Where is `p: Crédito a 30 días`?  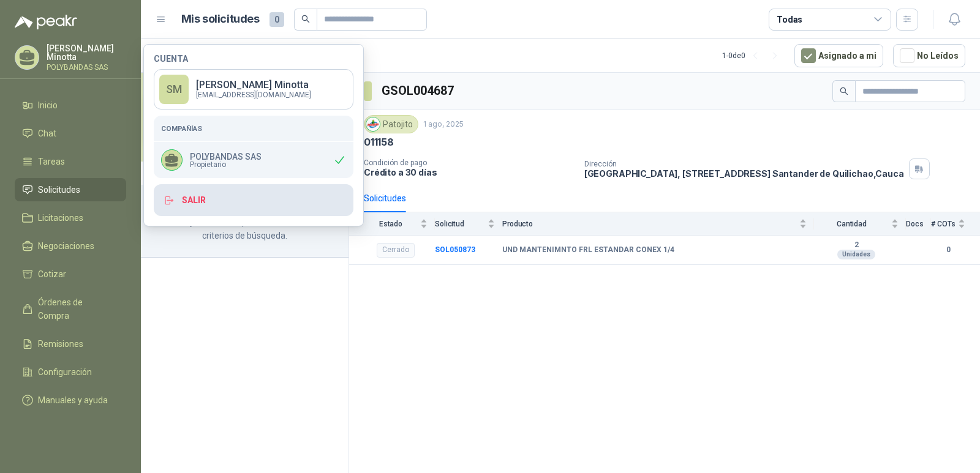
p: Crédito a 30 días is located at coordinates (469, 172).